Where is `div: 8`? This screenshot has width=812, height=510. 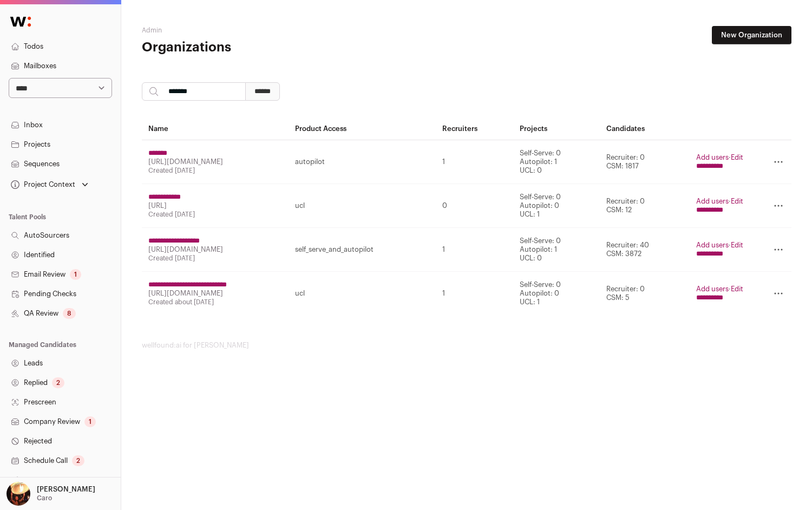 div: 8 is located at coordinates (69, 314).